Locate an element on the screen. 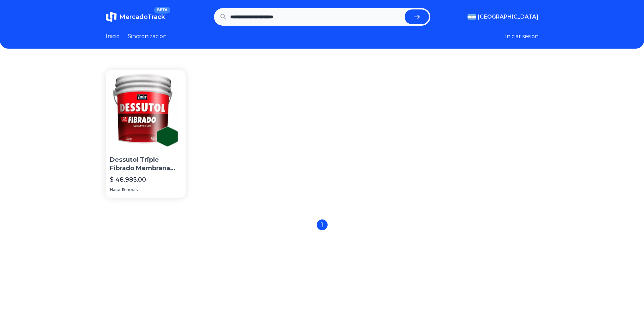 The image size is (644, 314). img: Argentina is located at coordinates (472, 17).